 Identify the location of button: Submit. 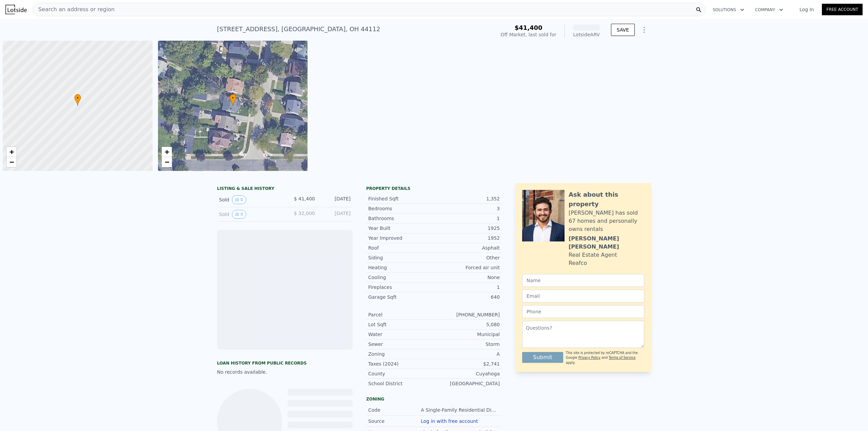
(542, 357).